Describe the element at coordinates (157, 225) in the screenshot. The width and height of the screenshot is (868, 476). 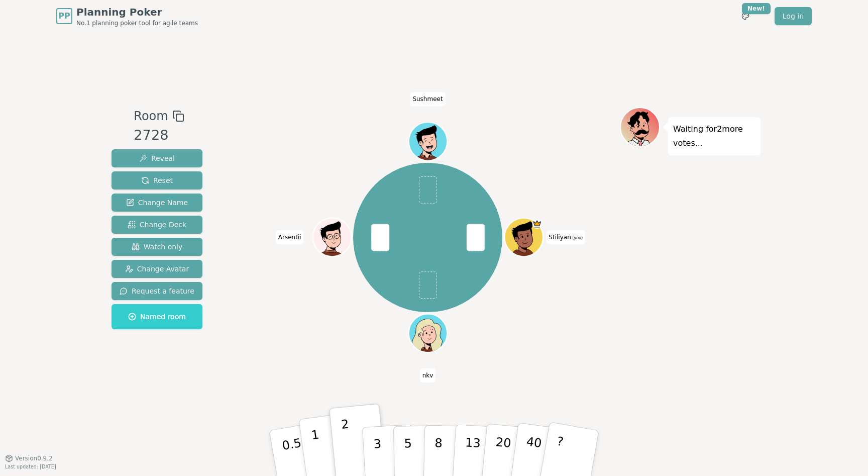
I see `button: Change Deck` at that location.